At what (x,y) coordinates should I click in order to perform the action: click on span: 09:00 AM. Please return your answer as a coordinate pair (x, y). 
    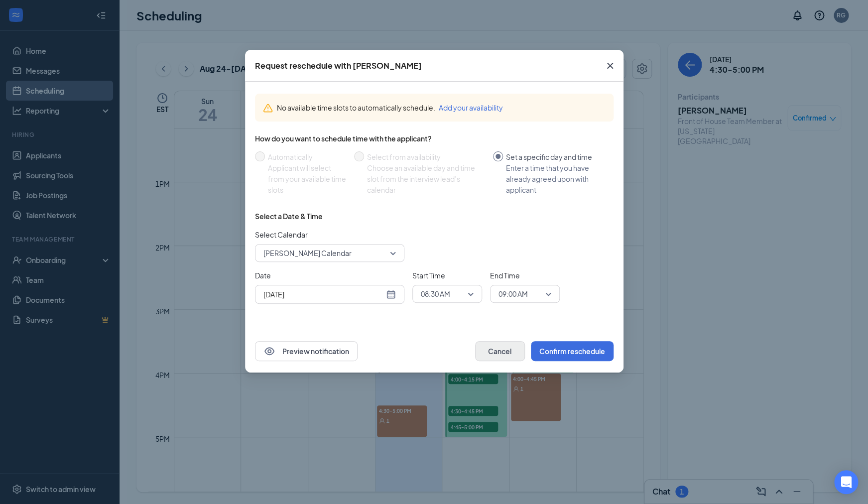
    Looking at the image, I should click on (513, 294).